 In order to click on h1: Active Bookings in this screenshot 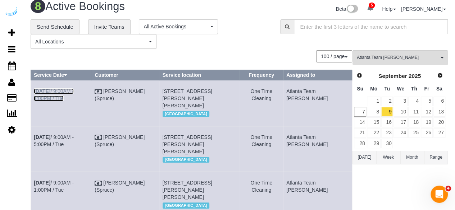, I will do `click(132, 6)`.